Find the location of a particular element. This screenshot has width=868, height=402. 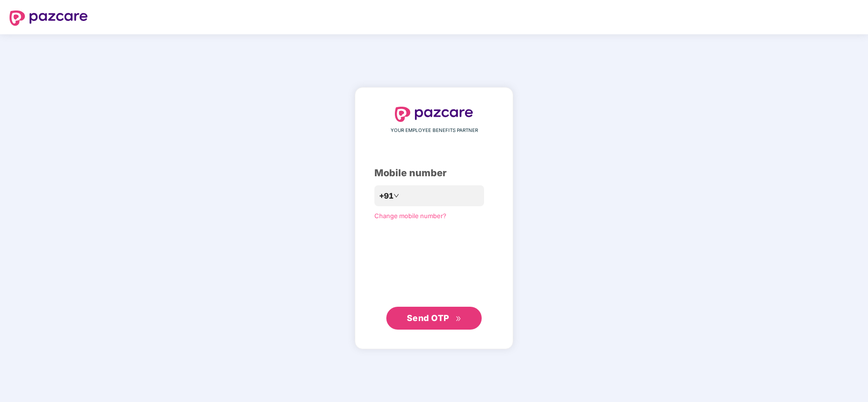

span: YOUR EMPLOYEE BENEFITS PARTNER is located at coordinates (434, 130).